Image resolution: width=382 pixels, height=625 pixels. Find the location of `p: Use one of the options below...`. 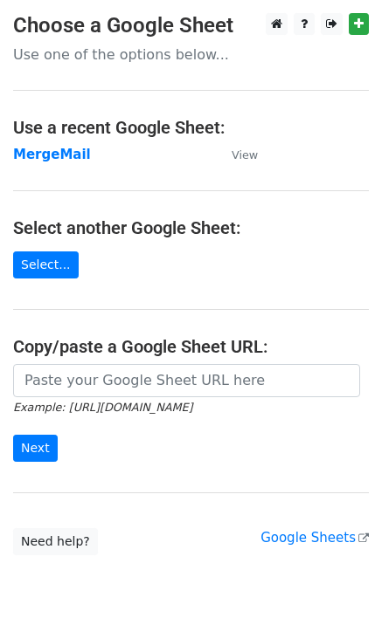

p: Use one of the options below... is located at coordinates (190, 54).